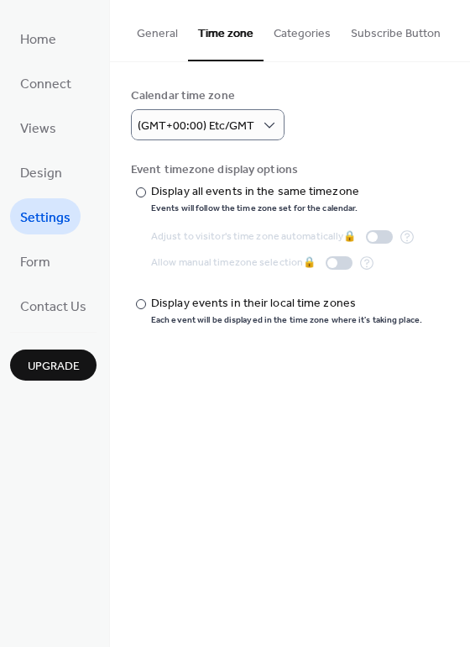 The width and height of the screenshot is (470, 647). Describe the element at coordinates (288, 170) in the screenshot. I see `div: Event timezone display options` at that location.